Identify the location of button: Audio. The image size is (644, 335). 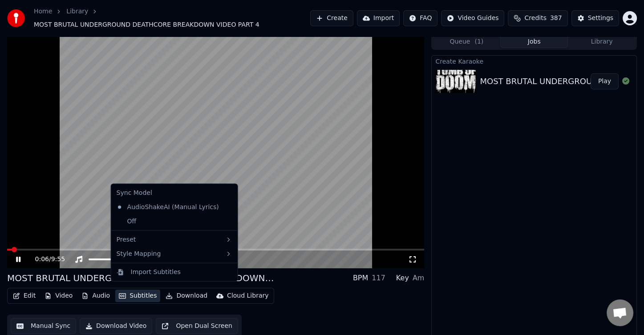
(96, 296).